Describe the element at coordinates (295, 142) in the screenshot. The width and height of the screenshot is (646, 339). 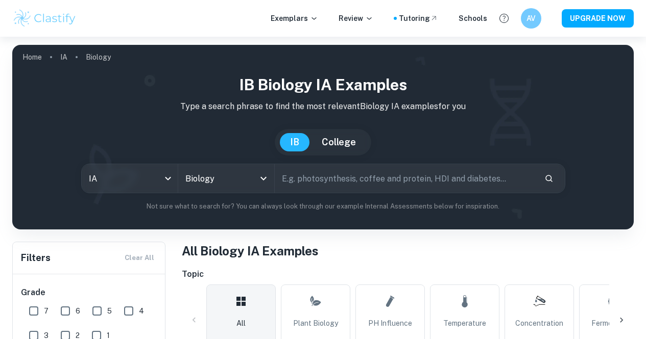
I see `button: IB` at that location.